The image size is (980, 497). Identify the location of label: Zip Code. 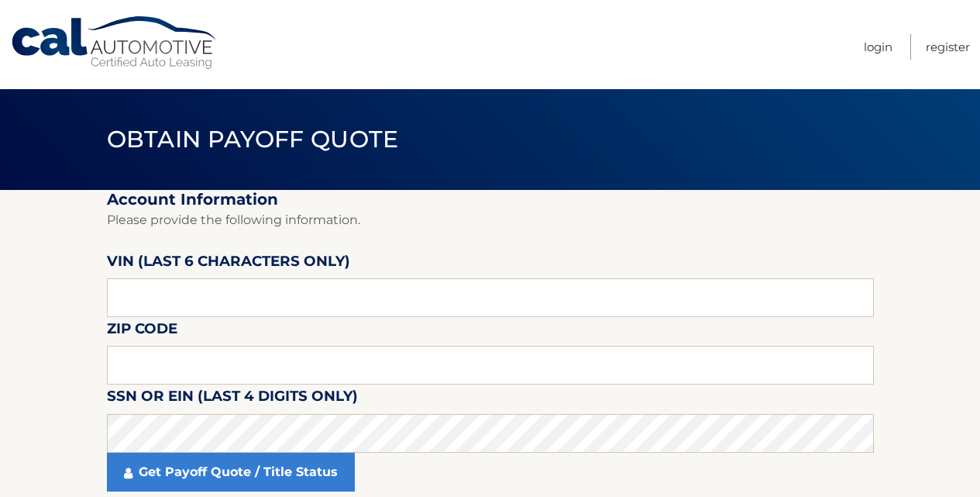
(142, 331).